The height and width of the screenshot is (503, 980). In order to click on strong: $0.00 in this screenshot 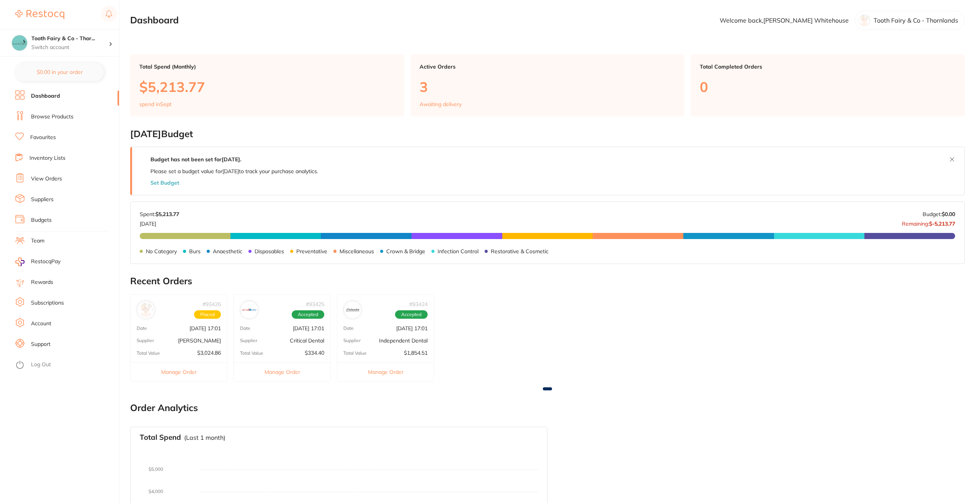, I will do `click(948, 214)`.